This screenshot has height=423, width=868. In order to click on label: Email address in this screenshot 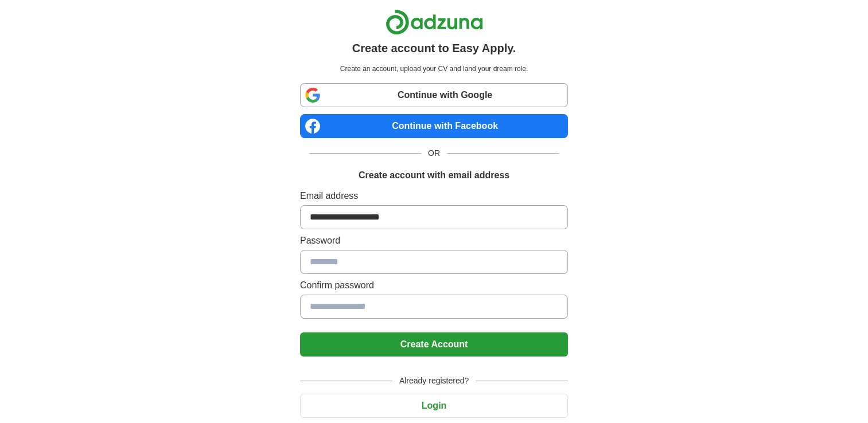, I will do `click(434, 196)`.